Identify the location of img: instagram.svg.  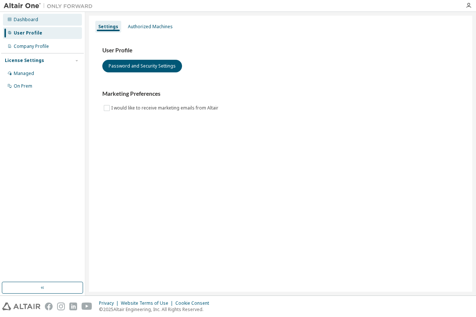
(61, 306).